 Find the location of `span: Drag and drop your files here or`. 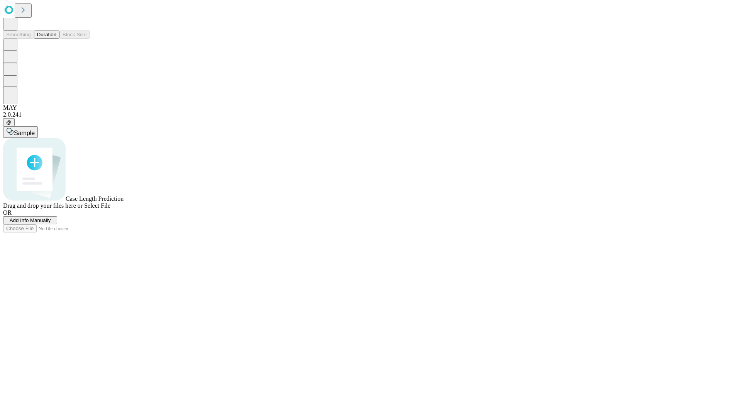

span: Drag and drop your files here or is located at coordinates (43, 205).